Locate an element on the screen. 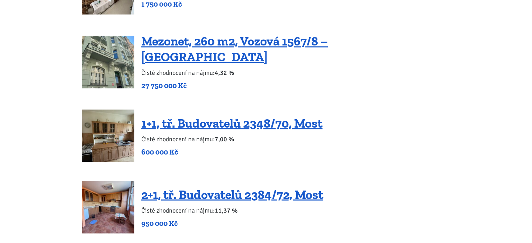  b: 11,37 % is located at coordinates (226, 210).